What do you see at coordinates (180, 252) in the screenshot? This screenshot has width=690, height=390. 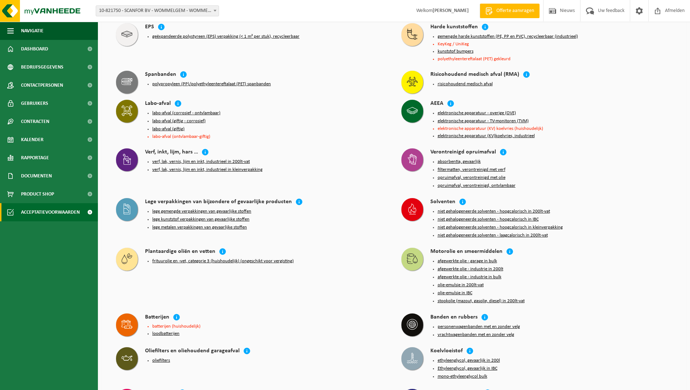 I see `h4: Plantaardige oliën en vetten` at bounding box center [180, 252].